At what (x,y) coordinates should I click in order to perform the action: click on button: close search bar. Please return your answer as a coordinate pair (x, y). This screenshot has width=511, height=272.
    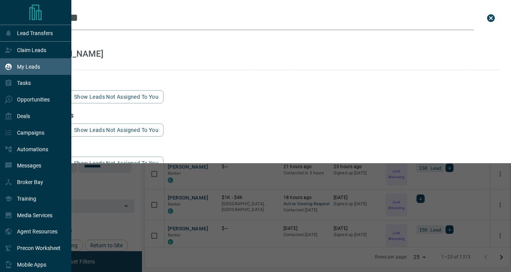
    Looking at the image, I should click on (491, 18).